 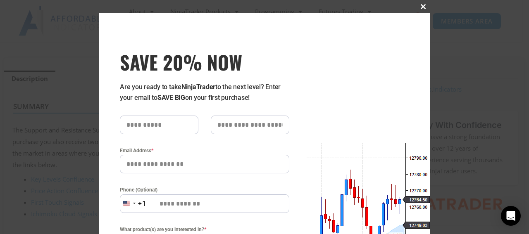 What do you see at coordinates (142, 204) in the screenshot?
I see `div: +1` at bounding box center [142, 204].